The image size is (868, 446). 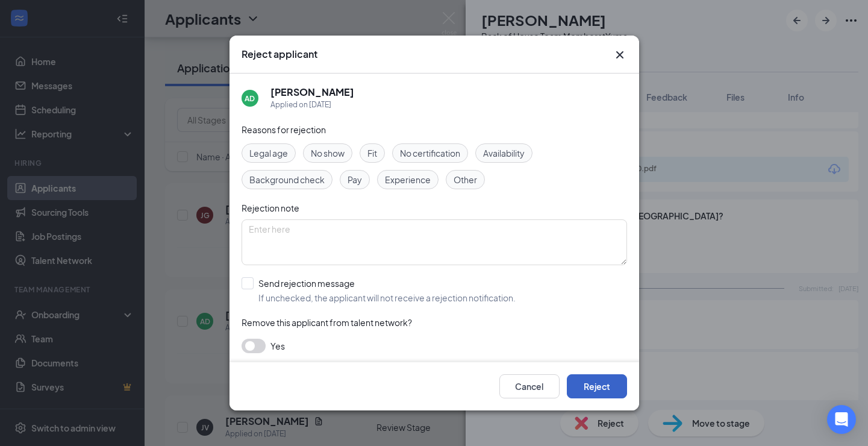 What do you see at coordinates (270, 208) in the screenshot?
I see `span: Rejection note` at bounding box center [270, 208].